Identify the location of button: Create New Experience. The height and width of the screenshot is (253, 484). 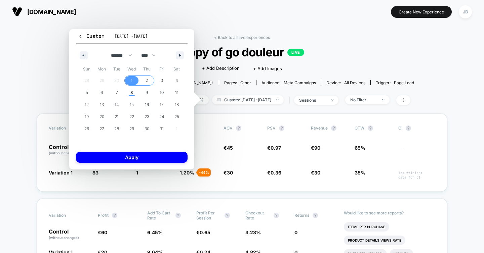
(421, 12).